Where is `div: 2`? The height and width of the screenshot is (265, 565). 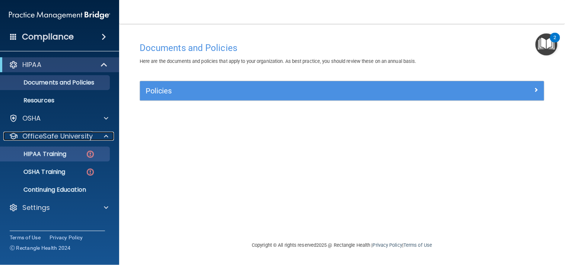
div: 2 is located at coordinates (555, 42).